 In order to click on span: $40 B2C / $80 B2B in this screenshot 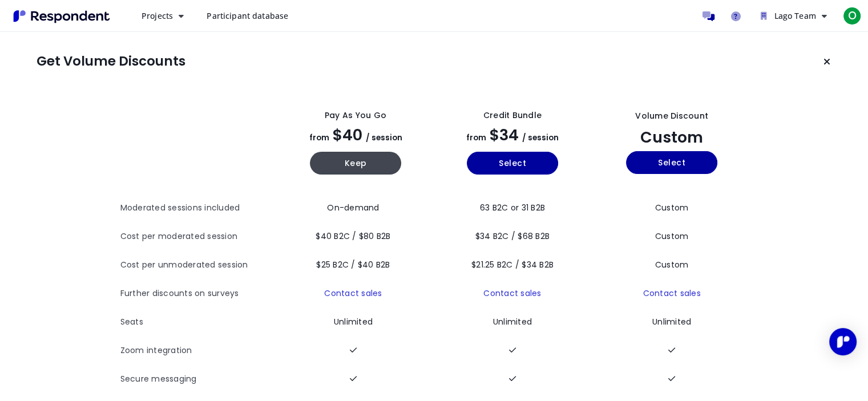, I will do `click(352, 236)`.